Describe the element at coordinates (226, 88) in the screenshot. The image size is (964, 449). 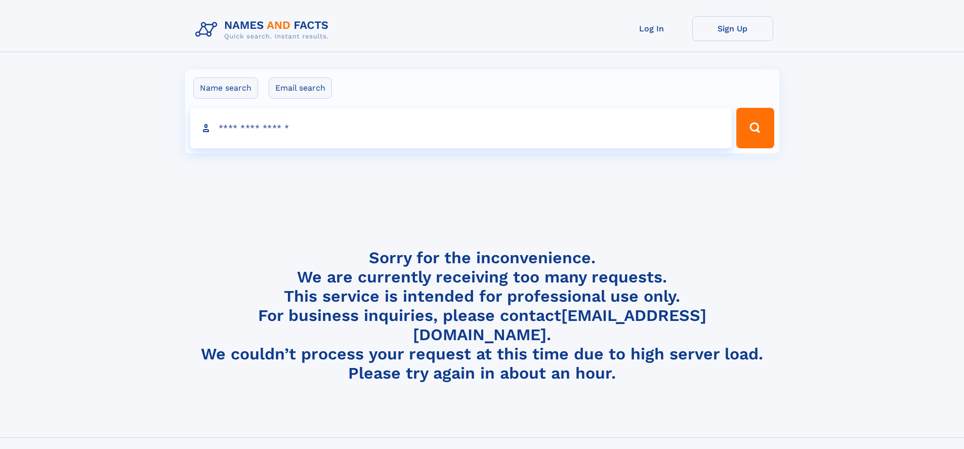
I see `label: Name search` at that location.